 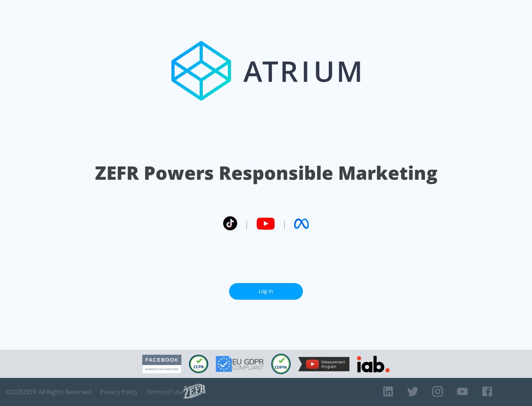 I want to click on img: GDPR Compliant, so click(x=240, y=364).